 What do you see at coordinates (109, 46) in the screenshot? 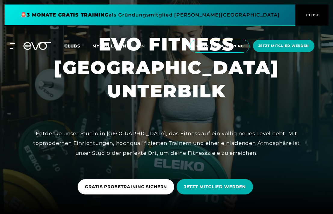
I see `a: MYEVO LOGIN` at bounding box center [109, 46].